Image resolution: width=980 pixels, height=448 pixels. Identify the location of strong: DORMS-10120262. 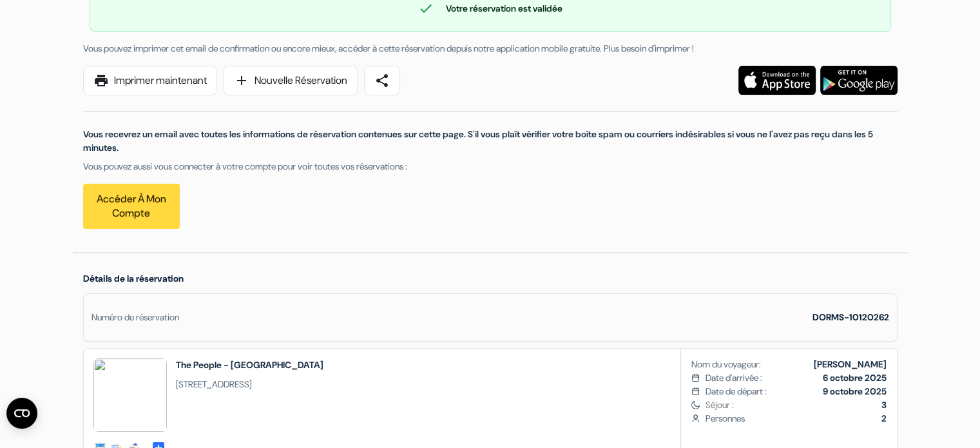
(850, 317).